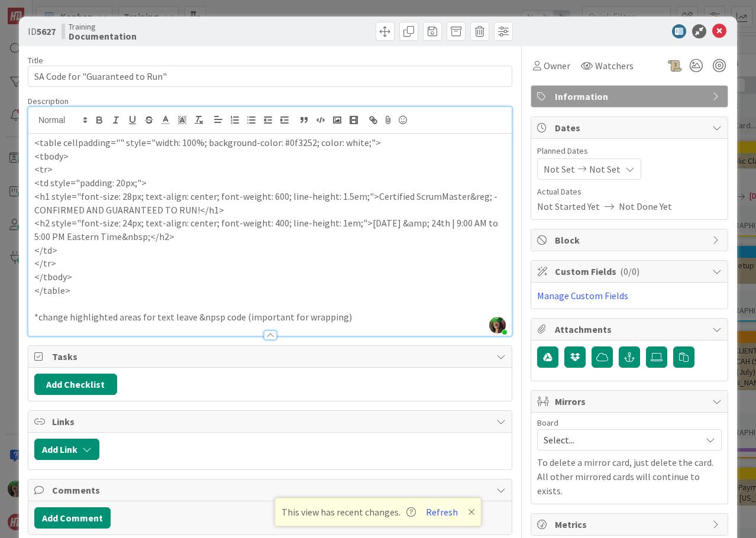  Describe the element at coordinates (548, 423) in the screenshot. I see `span: Board` at that location.